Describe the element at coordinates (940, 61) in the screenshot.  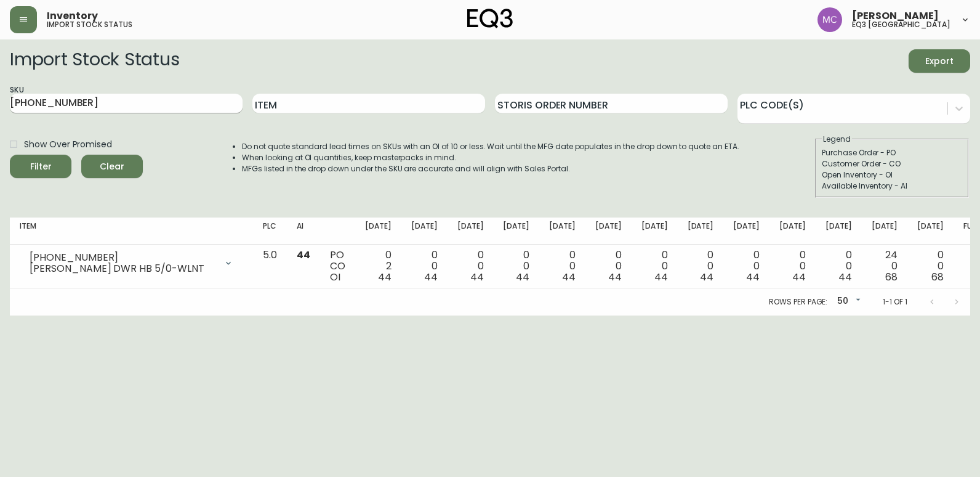
I see `button: Export` at that location.